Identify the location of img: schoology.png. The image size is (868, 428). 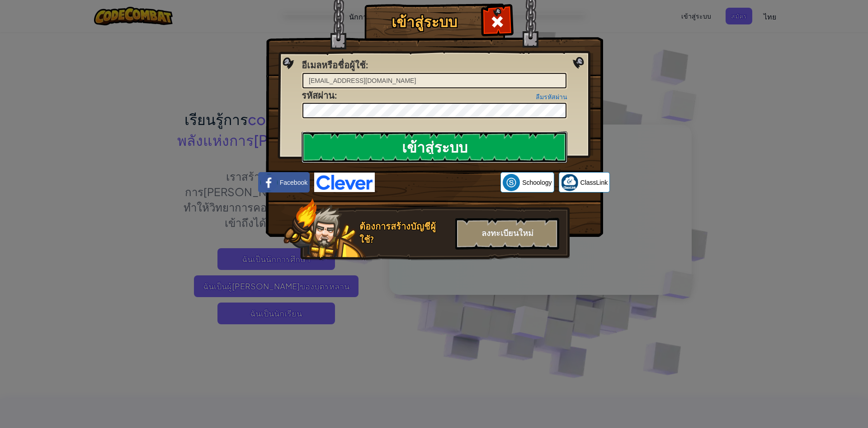
(512, 183).